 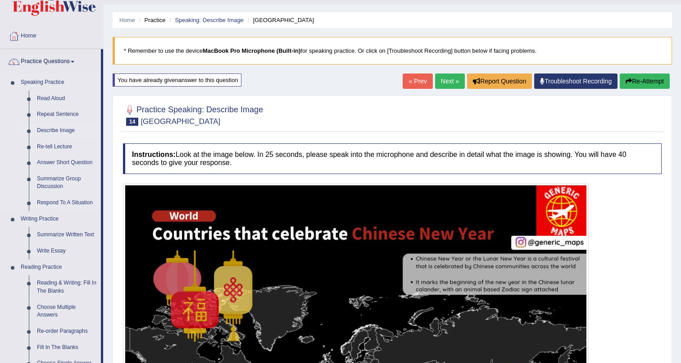 What do you see at coordinates (209, 20) in the screenshot?
I see `a: Speaking: Describe Image` at bounding box center [209, 20].